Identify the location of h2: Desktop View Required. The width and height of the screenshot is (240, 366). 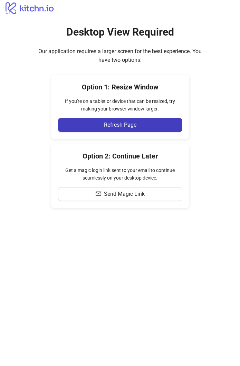
(120, 32).